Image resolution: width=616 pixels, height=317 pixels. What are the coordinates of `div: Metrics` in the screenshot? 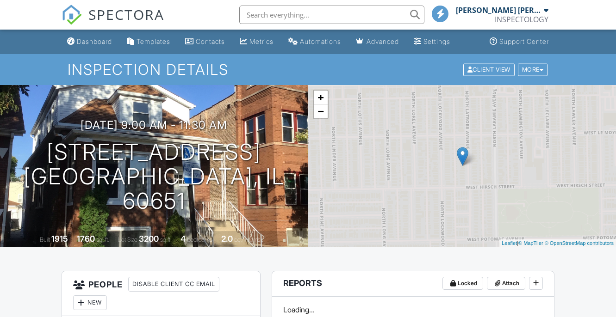 It's located at (261, 41).